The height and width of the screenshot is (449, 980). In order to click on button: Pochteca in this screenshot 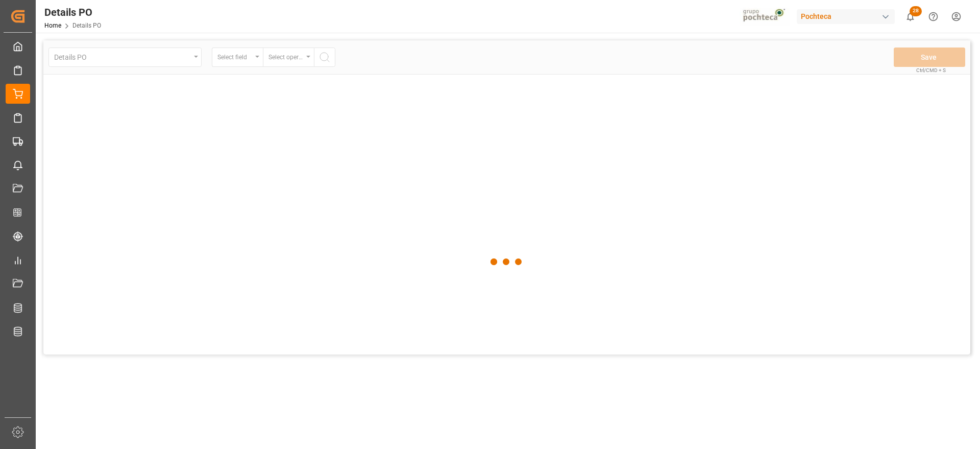, I will do `click(848, 16)`.